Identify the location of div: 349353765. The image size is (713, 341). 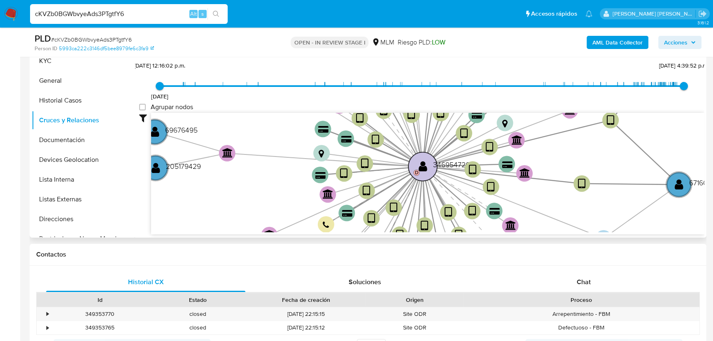
(100, 327).